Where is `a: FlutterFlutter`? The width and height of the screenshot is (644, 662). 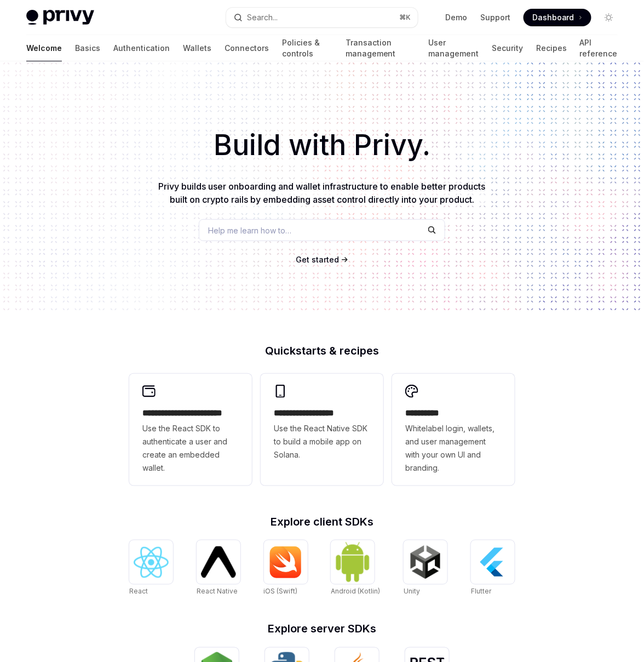
a: FlutterFlutter is located at coordinates (492, 569).